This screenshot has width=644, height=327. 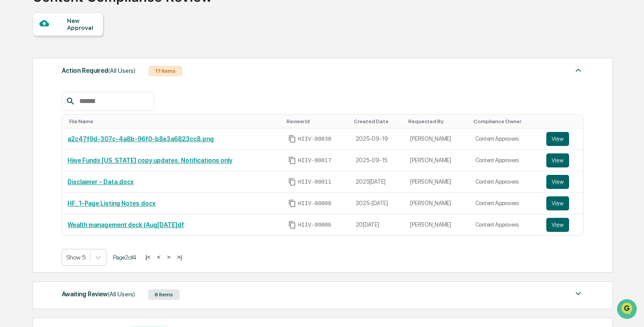 What do you see at coordinates (37, 115) in the screenshot?
I see `span: Preclearance` at bounding box center [37, 115].